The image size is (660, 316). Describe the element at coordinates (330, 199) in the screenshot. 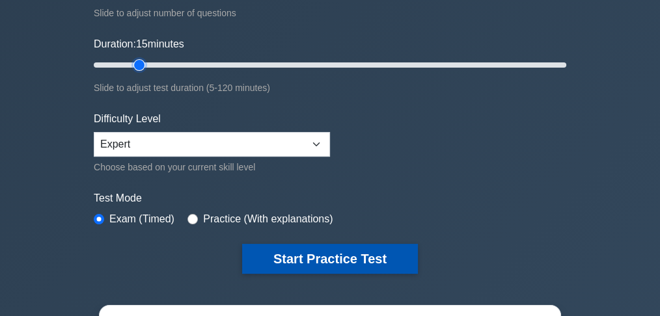

I see `label: Test Mode` at that location.